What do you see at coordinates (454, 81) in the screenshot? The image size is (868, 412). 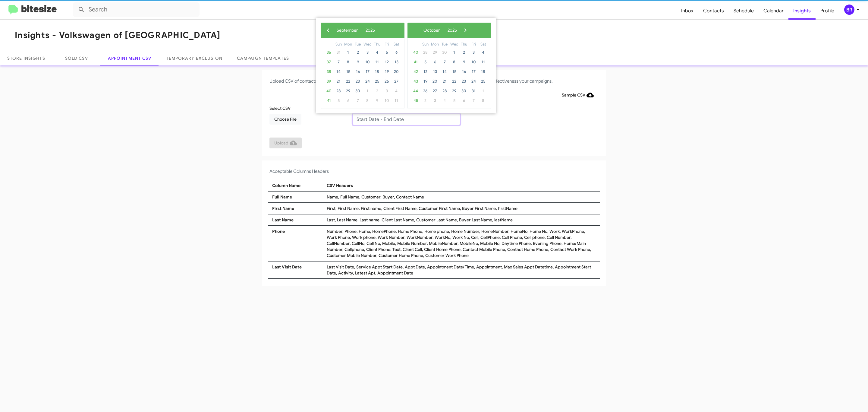 I see `span: 22` at bounding box center [454, 81].